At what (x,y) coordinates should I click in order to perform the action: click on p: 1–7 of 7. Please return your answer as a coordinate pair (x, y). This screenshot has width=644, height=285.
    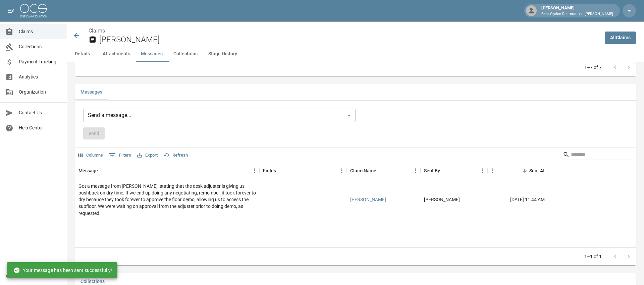
    Looking at the image, I should click on (593, 67).